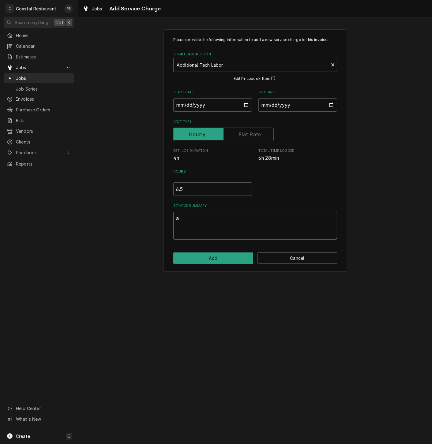 The image size is (432, 444). Describe the element at coordinates (255, 206) in the screenshot. I see `label: Service Summary` at that location.